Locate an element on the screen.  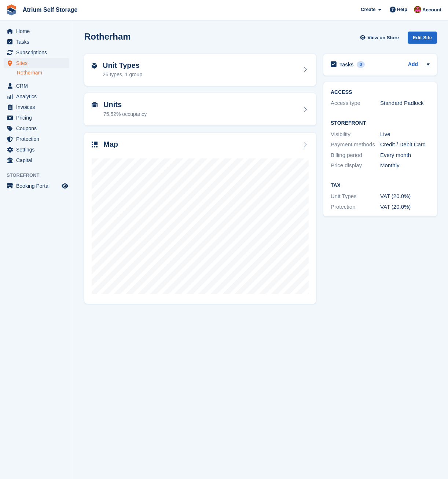
span: Protection is located at coordinates (38, 139).